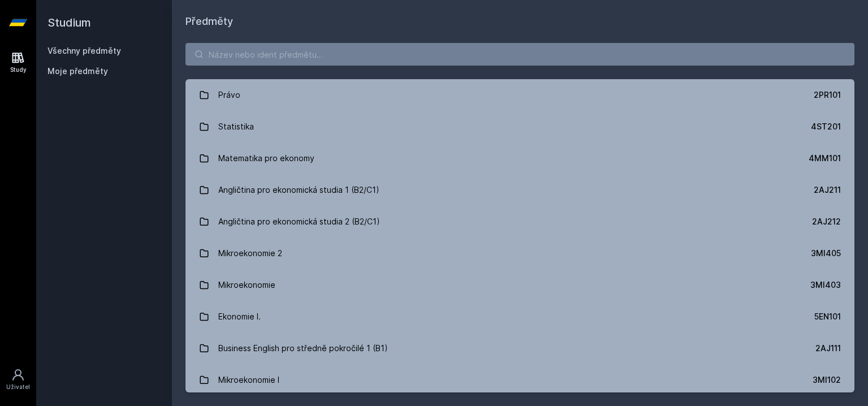 The width and height of the screenshot is (868, 406). Describe the element at coordinates (18, 387) in the screenshot. I see `div: Uživatel` at that location.